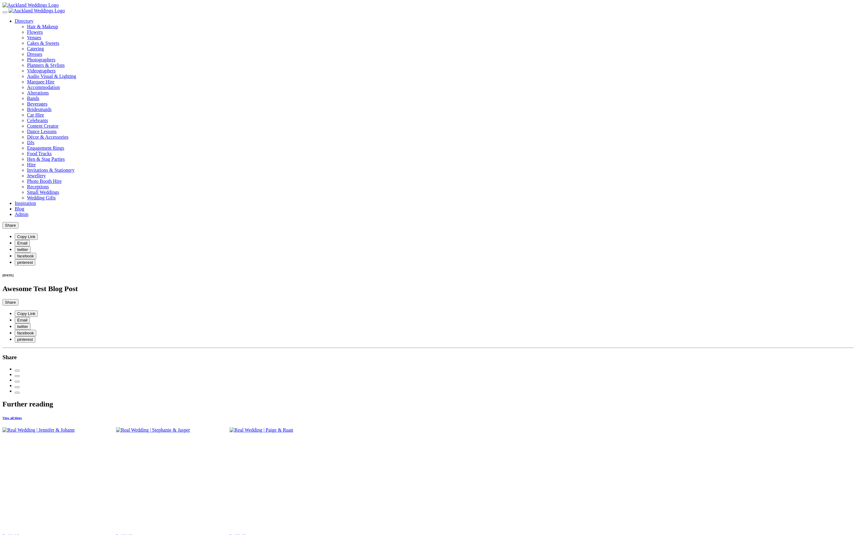  I want to click on a: Videographers, so click(440, 71).